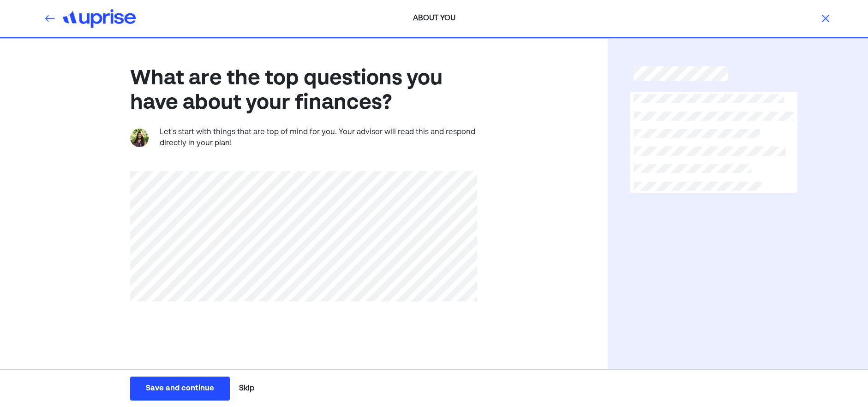 This screenshot has width=868, height=407. I want to click on div: Let's start with things that are top of mind for you. Your advisor will read this and respond dir..., so click(318, 138).